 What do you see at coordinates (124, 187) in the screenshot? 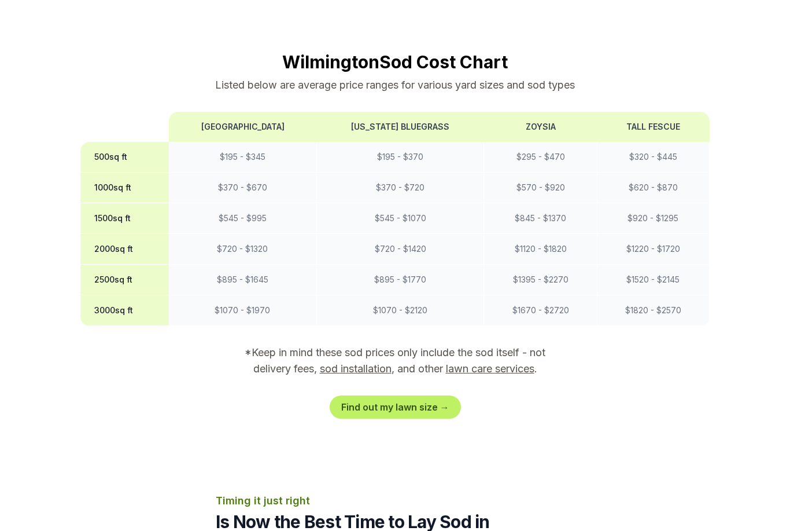
I see `th: 1000 sq ft` at bounding box center [124, 187].